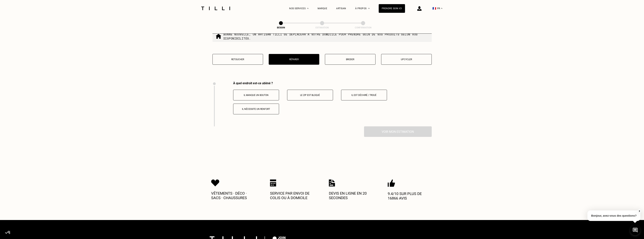 Image resolution: width=644 pixels, height=239 pixels. I want to click on button: Broder, so click(350, 59).